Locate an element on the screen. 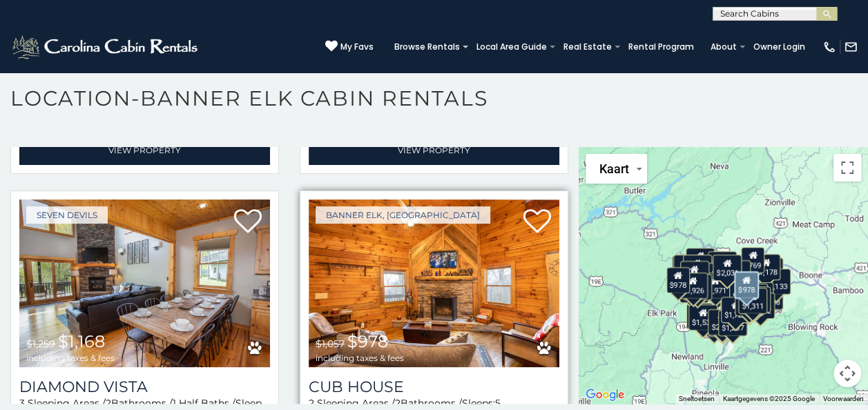 This screenshot has height=410, width=868. img: Google is located at coordinates (605, 395).